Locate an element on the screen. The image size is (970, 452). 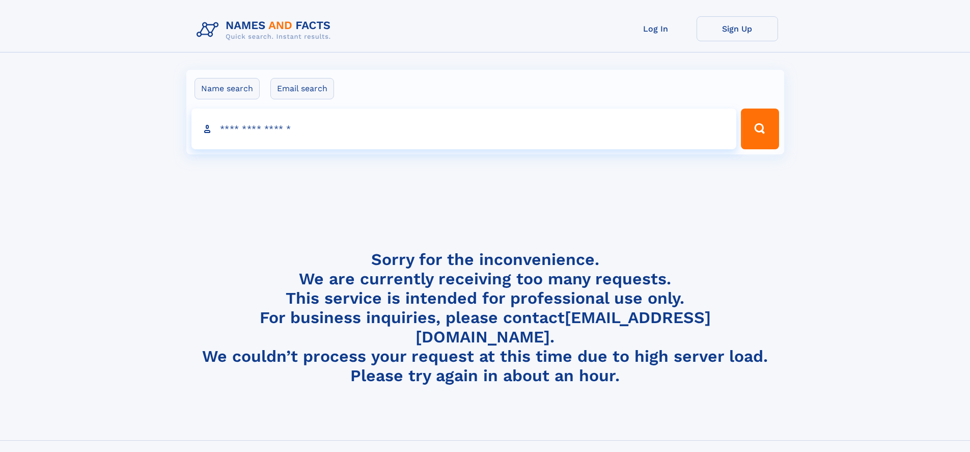
a: Sign Up is located at coordinates (737, 29).